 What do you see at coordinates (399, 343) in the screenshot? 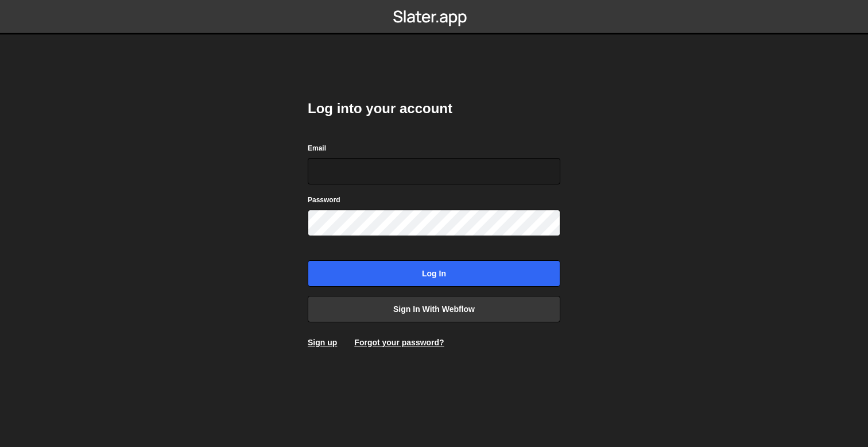
I see `a: Forgot your password?` at bounding box center [399, 343].